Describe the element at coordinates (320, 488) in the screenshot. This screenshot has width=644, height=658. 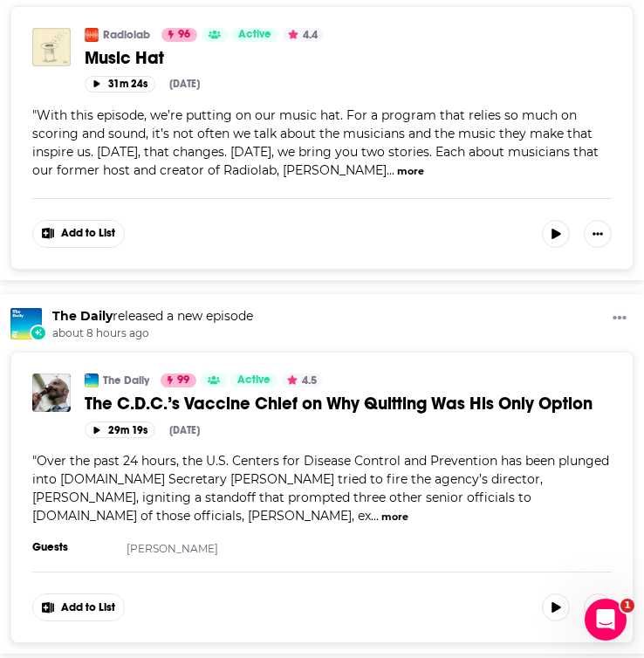
I see `span: Over the past 24 hours, the U.S. Centers for Disease Control and Prevention has been plunged into...` at that location.